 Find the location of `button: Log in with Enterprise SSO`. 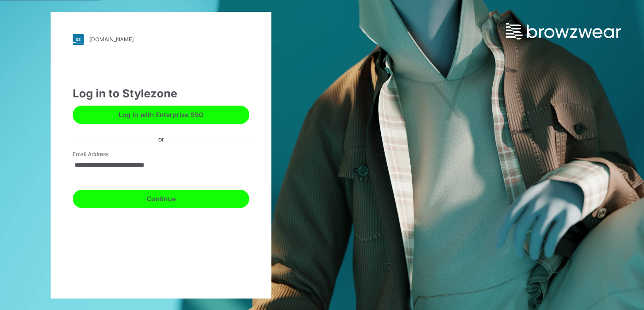

button: Log in with Enterprise SSO is located at coordinates (161, 115).